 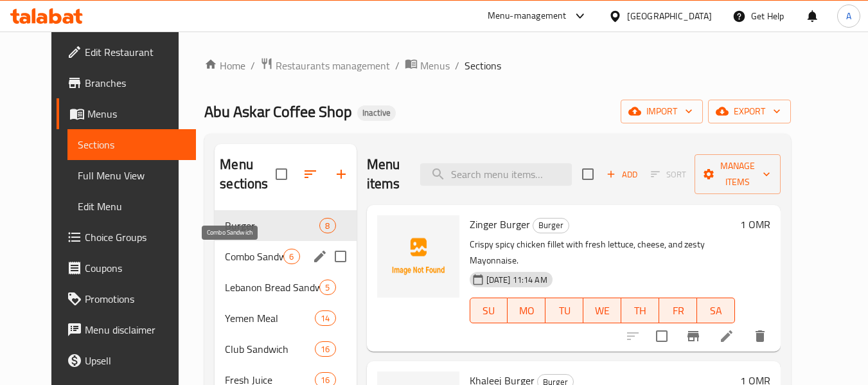 What do you see at coordinates (716, 310) in the screenshot?
I see `button: SA` at bounding box center [716, 310].